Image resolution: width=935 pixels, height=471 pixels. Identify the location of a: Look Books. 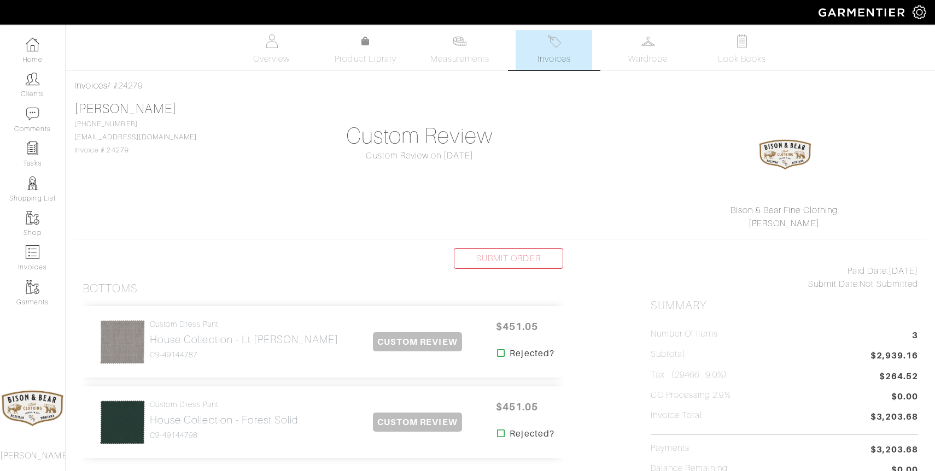
(742, 50).